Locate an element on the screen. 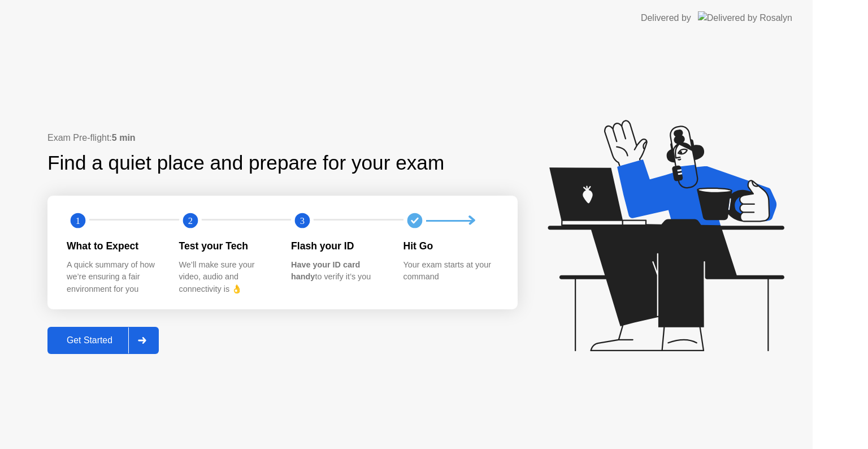 This screenshot has height=449, width=868. div: Your exam starts at your command is located at coordinates (450, 270).